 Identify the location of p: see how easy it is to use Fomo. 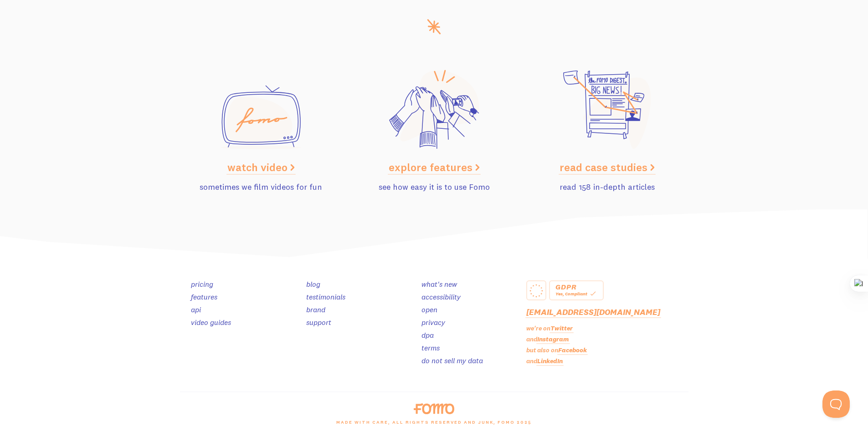
(434, 187).